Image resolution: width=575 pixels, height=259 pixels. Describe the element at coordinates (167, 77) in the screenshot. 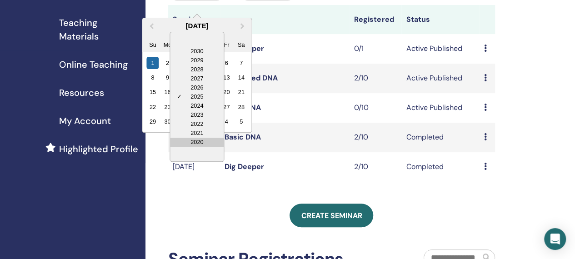

I see `div: Choose Monday, June 9th, 2025` at that location.